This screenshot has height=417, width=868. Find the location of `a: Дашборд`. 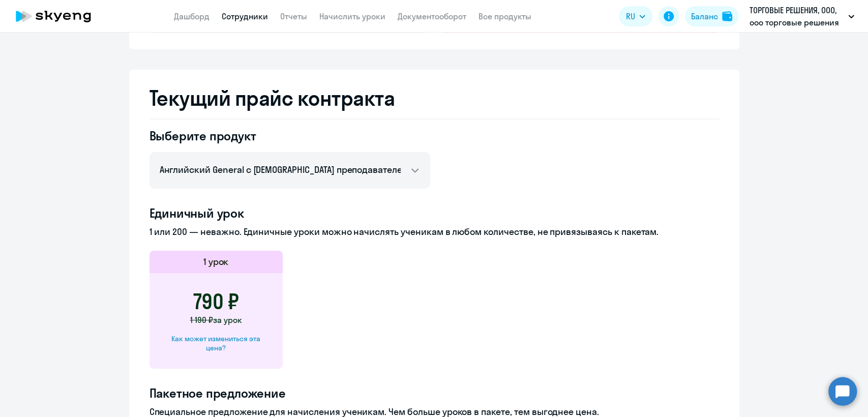

a: Дашборд is located at coordinates (191, 16).